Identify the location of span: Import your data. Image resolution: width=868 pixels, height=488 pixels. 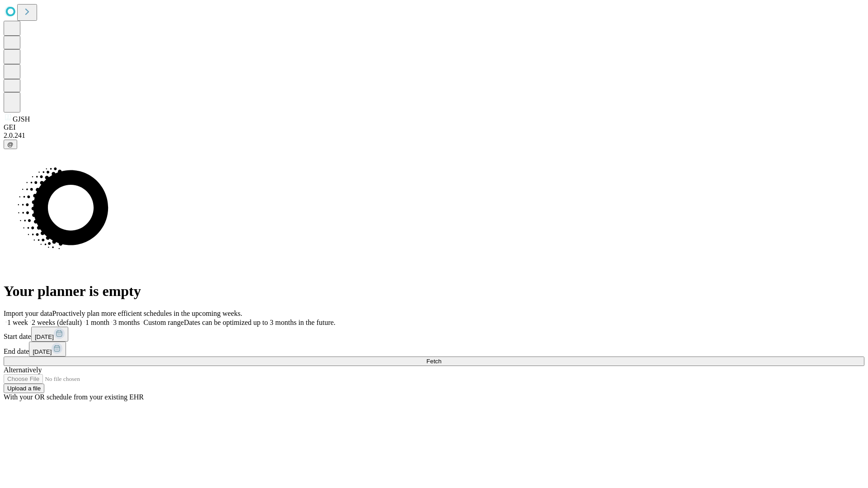
(28, 313).